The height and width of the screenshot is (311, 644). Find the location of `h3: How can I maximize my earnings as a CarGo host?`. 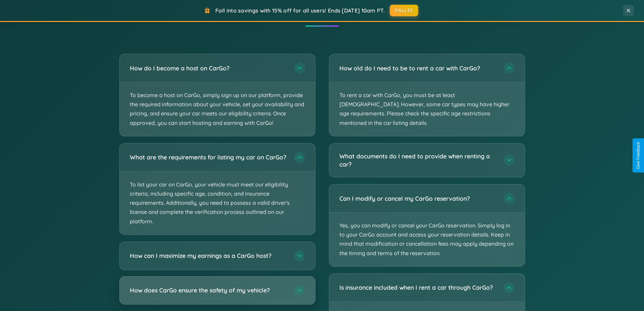

h3: How can I maximize my earnings as a CarGo host? is located at coordinates (209, 256).